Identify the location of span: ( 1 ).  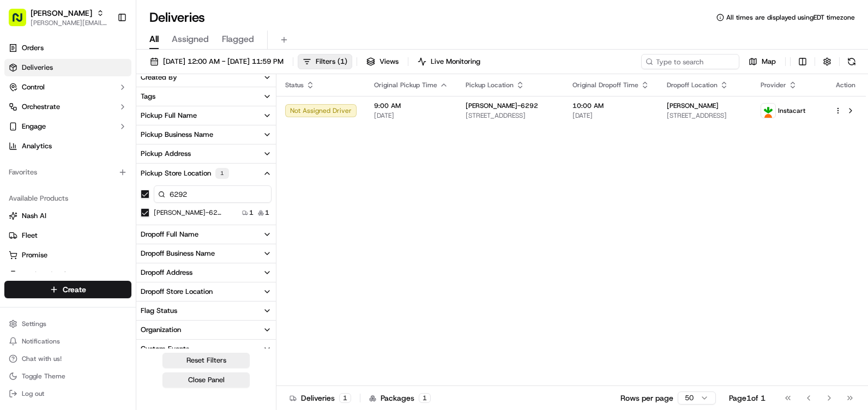
(343, 62).